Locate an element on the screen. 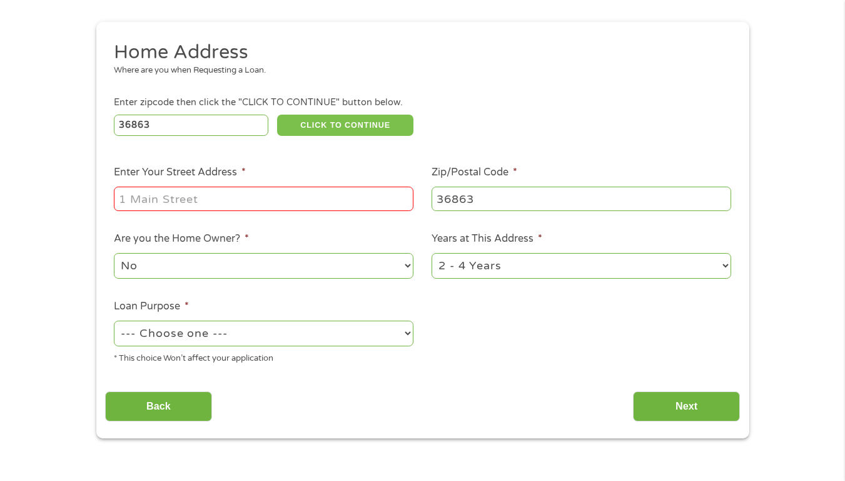  input: 1 Main Street is located at coordinates (263, 198).